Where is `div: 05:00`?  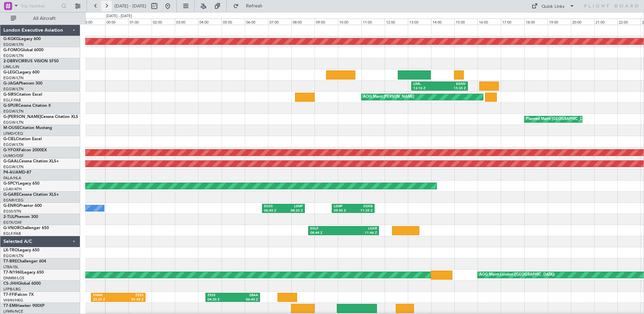
div: 05:00 is located at coordinates (233, 21).